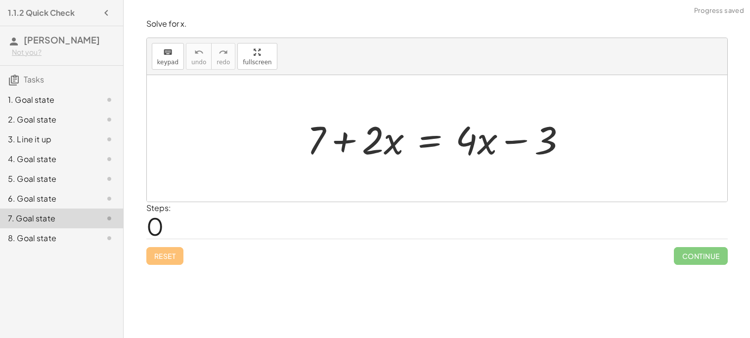 The width and height of the screenshot is (750, 338). Describe the element at coordinates (47, 238) in the screenshot. I see `div: 8. Goal state` at that location.